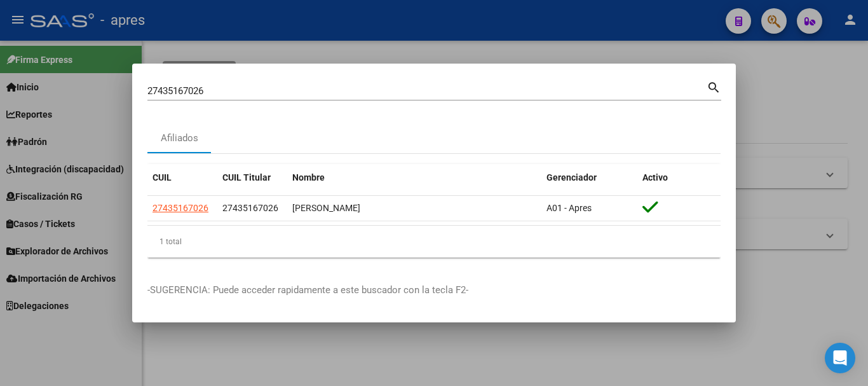 This screenshot has width=868, height=386. I want to click on div: 1 total, so click(434, 241).